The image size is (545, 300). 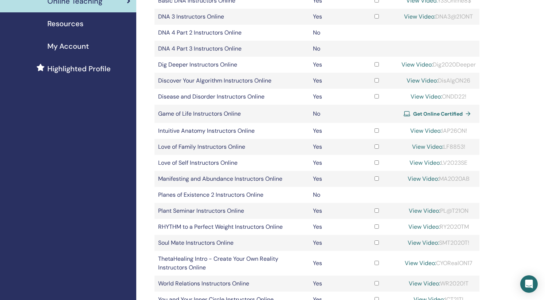 I want to click on div: DNA3@21ONT, so click(x=438, y=17).